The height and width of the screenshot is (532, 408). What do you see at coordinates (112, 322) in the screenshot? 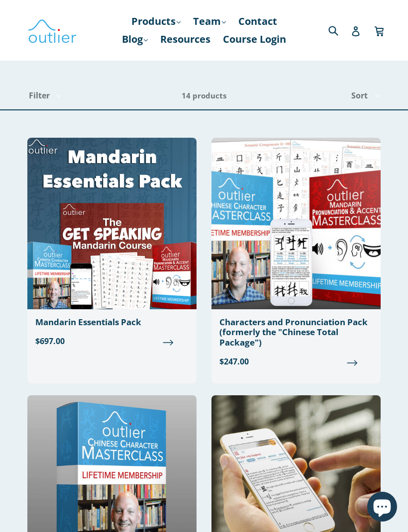
I see `div: Mandarin Essentials Pack` at bounding box center [112, 322].